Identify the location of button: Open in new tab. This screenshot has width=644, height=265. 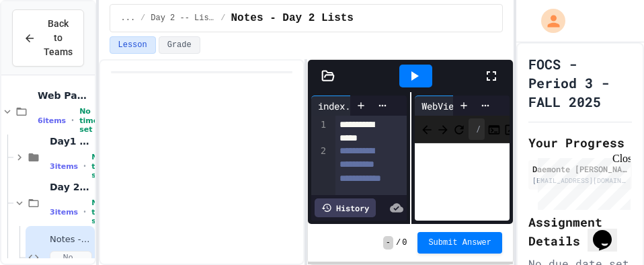
(511, 129).